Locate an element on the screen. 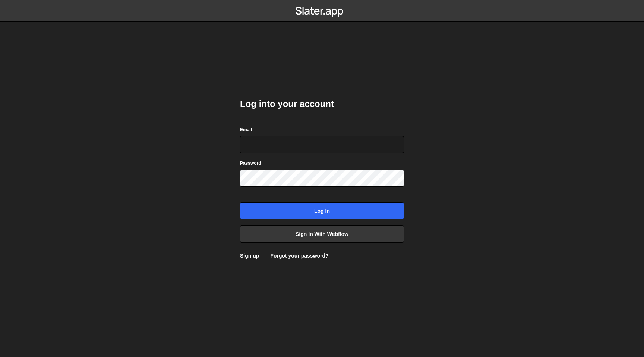 The height and width of the screenshot is (357, 644). a: Sign up is located at coordinates (249, 256).